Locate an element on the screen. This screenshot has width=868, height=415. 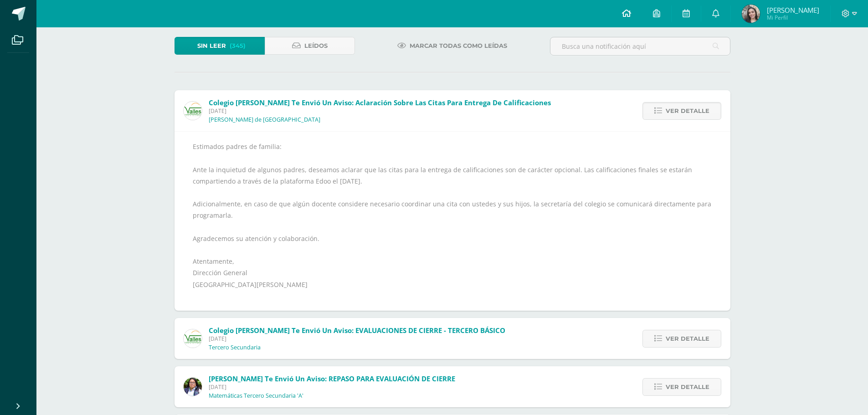
span: Sin leer is located at coordinates (212, 46).